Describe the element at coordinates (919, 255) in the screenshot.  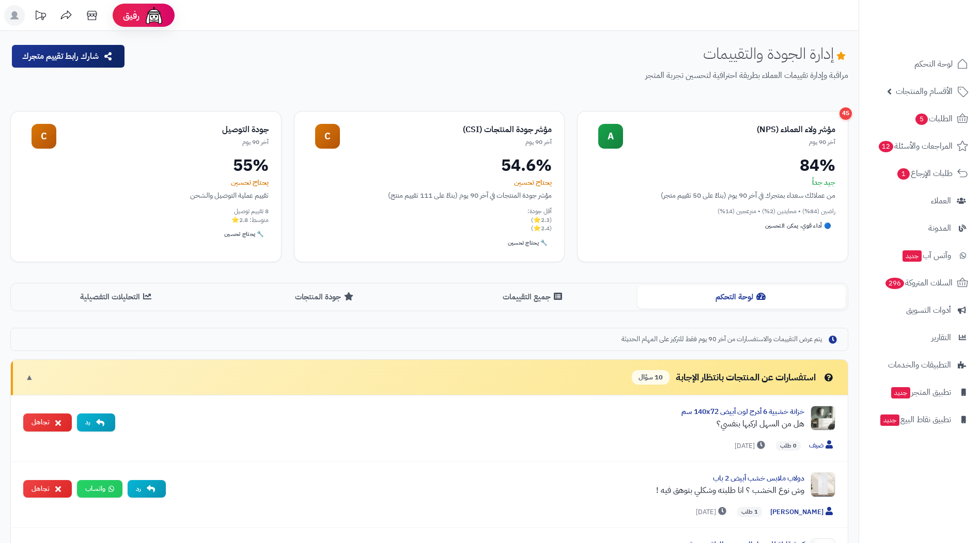
I see `a: وآتس آبجديد` at that location.